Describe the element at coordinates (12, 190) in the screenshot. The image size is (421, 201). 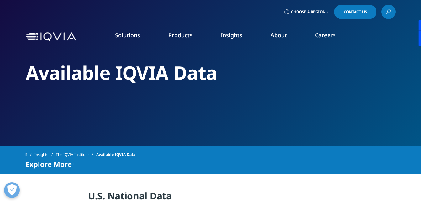
I see `button: Open Preferences` at that location.